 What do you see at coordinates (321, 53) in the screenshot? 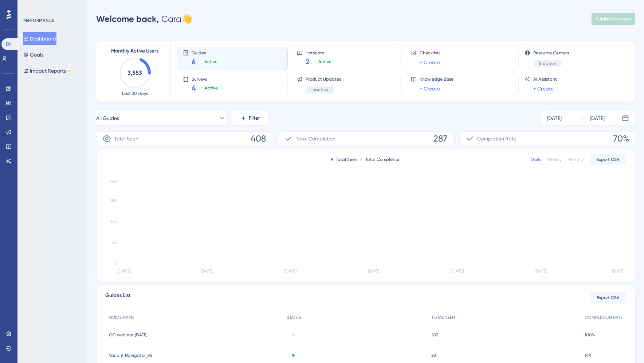
I see `span: Hotspots` at bounding box center [321, 53].